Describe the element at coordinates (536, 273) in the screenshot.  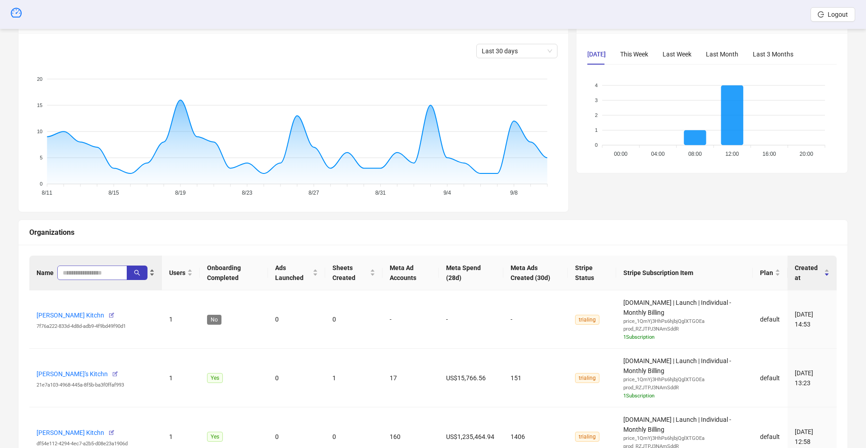
I see `th: Meta Ads Created (30d)` at that location.